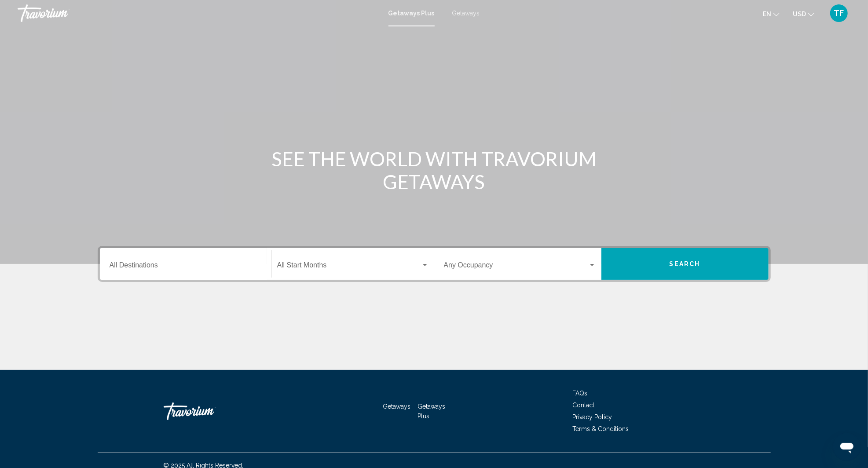 This screenshot has width=868, height=468. I want to click on button: Change language, so click(771, 14).